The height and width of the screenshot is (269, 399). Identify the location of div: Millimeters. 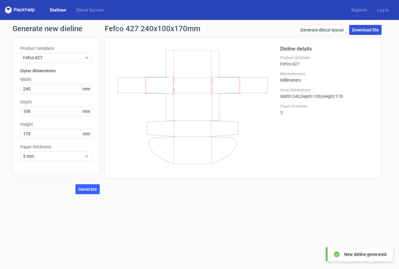
(327, 77).